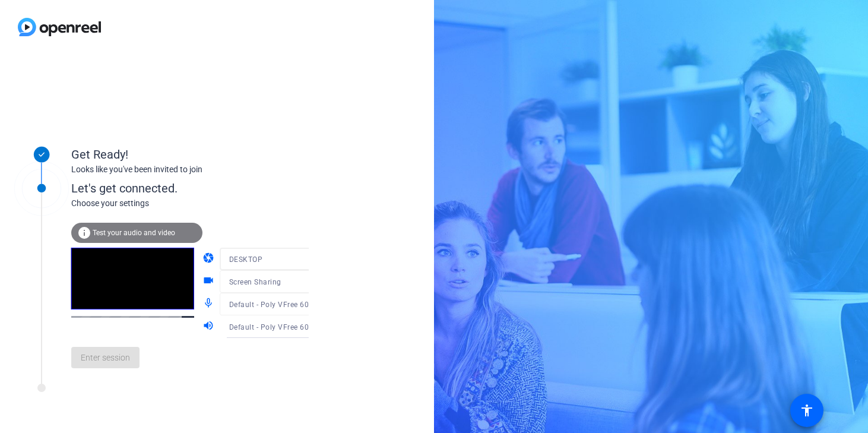 This screenshot has height=433, width=868. What do you see at coordinates (209, 327) in the screenshot?
I see `mat-icon: volume_up` at bounding box center [209, 327].